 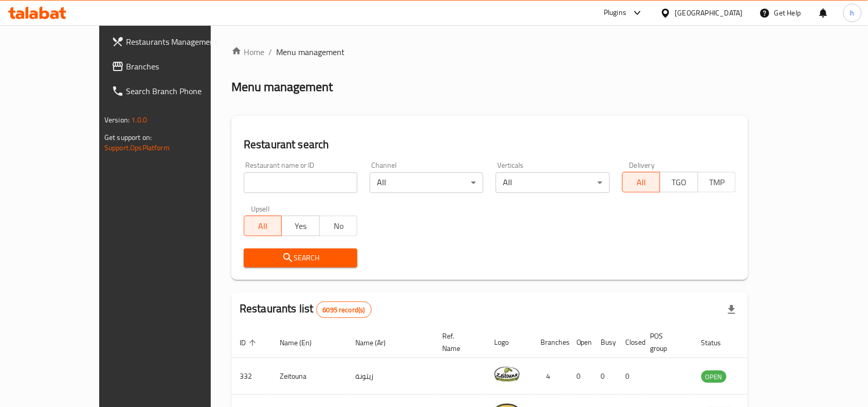 What do you see at coordinates (550, 376) in the screenshot?
I see `td: 4` at bounding box center [550, 376].